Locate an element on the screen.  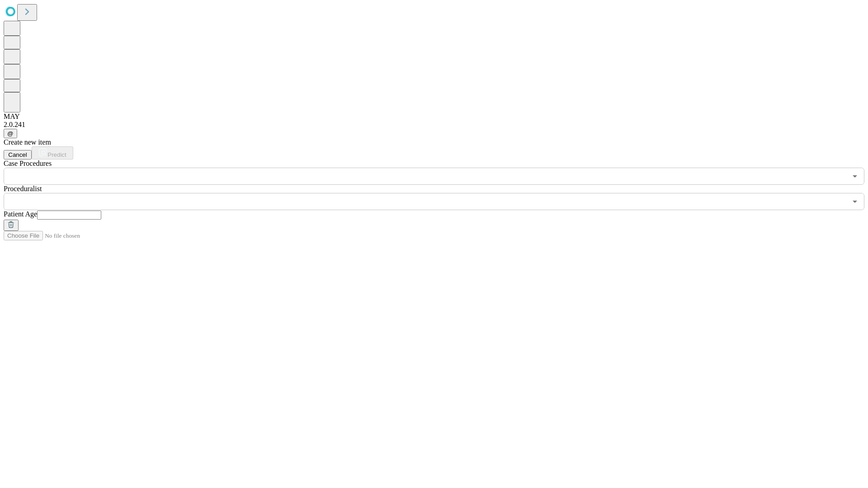
span: Patient Age is located at coordinates (20, 213).